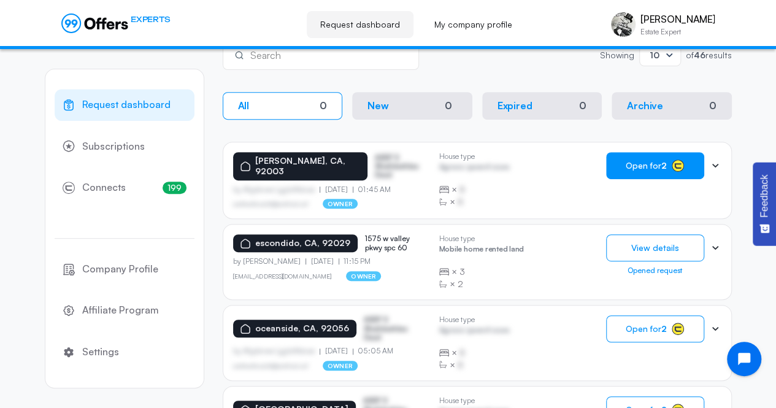  I want to click on button: Expired0, so click(542, 105).